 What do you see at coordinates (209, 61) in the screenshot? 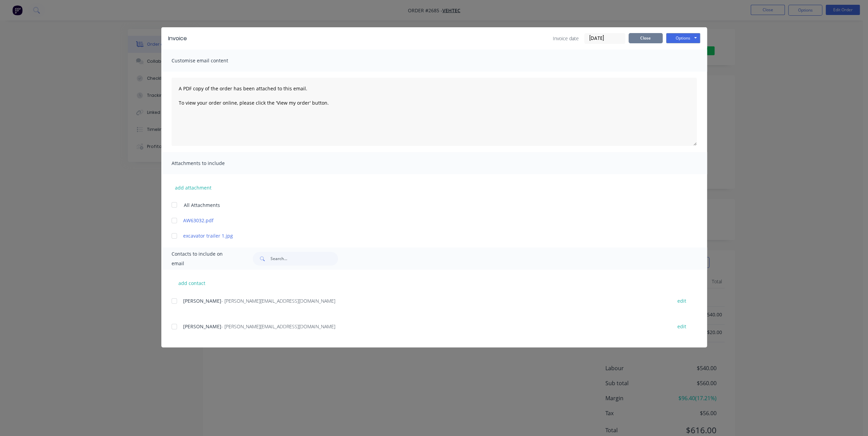
I see `span: Customise email content` at bounding box center [209, 61].